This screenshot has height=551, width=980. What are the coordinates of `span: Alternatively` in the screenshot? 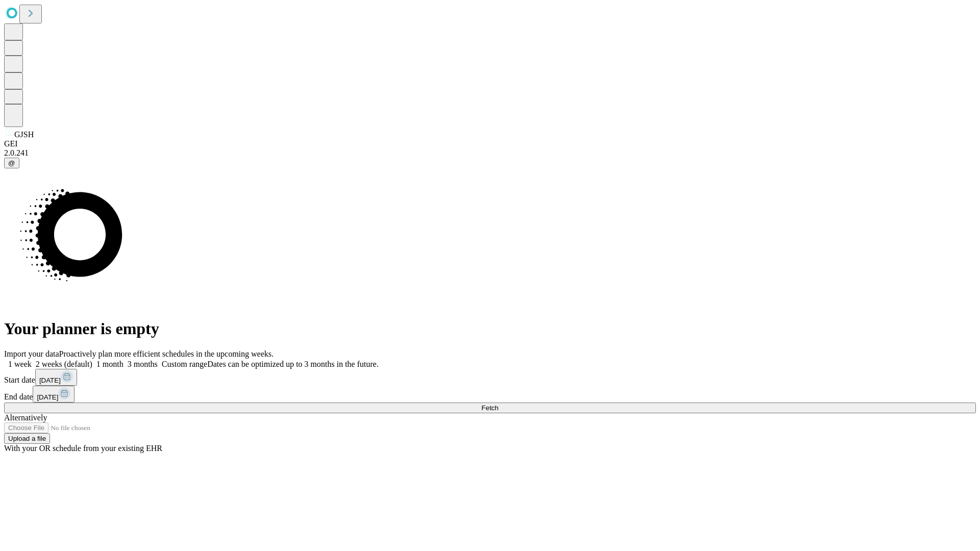 It's located at (26, 417).